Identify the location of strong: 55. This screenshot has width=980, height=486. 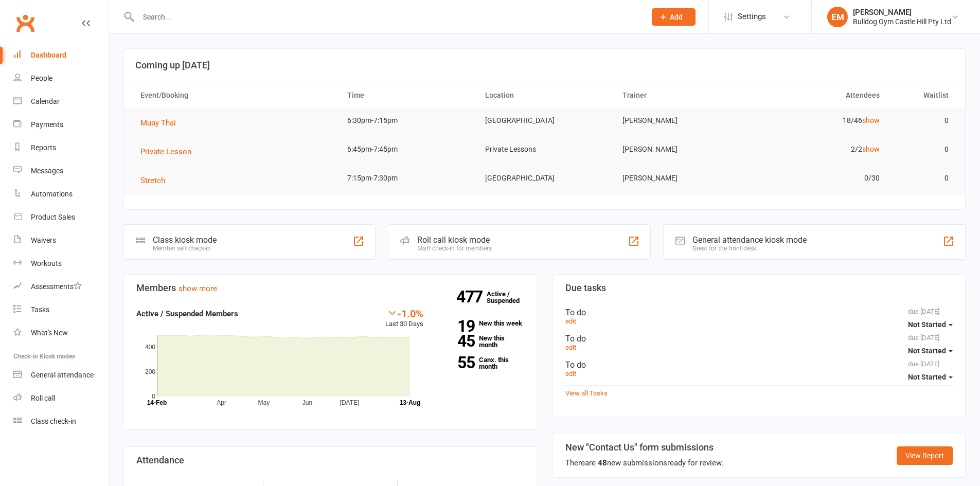
(457, 363).